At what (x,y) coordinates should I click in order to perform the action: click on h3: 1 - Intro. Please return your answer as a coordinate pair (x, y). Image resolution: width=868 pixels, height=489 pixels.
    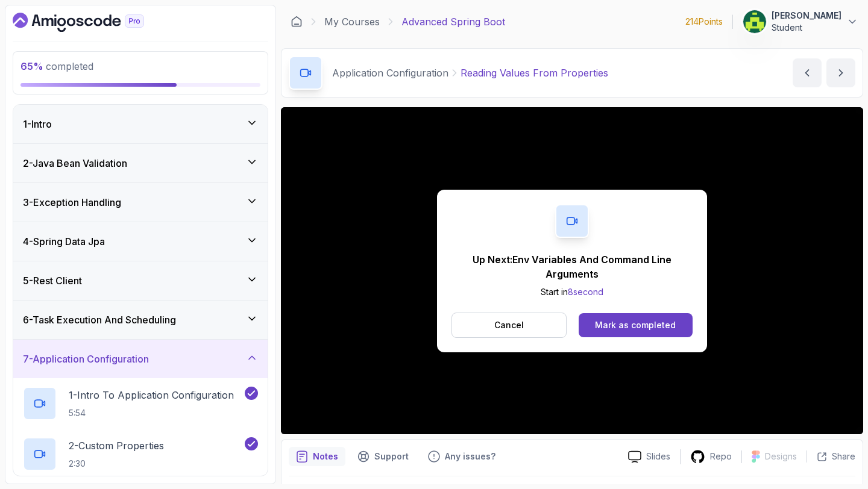
    Looking at the image, I should click on (37, 124).